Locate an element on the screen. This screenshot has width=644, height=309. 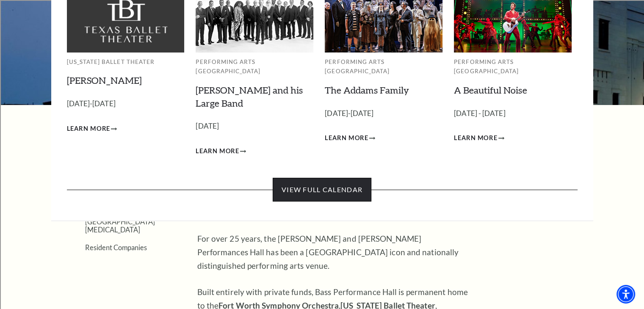
input: Search sources is located at coordinates (41, 283).